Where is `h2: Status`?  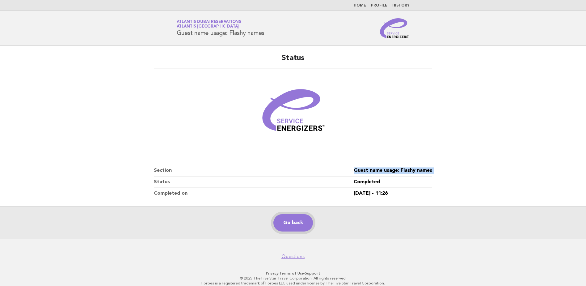
h2: Status is located at coordinates (293, 61).